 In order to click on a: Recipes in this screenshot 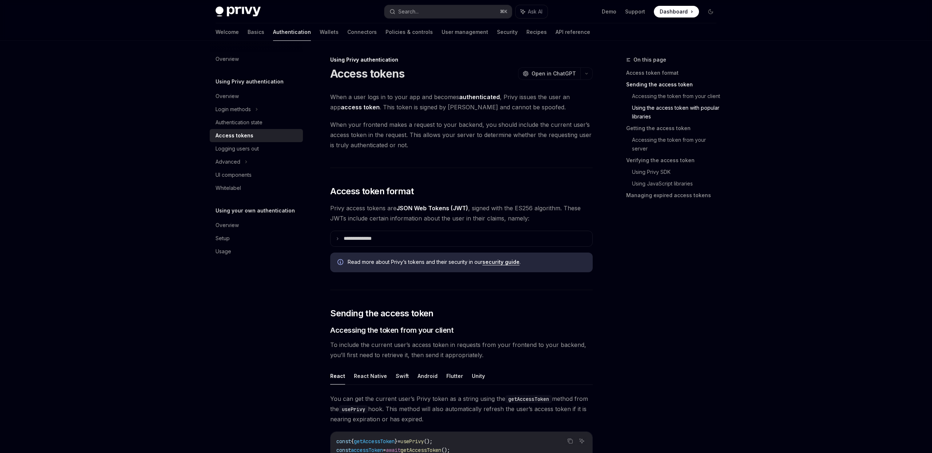, I will do `click(537, 32)`.